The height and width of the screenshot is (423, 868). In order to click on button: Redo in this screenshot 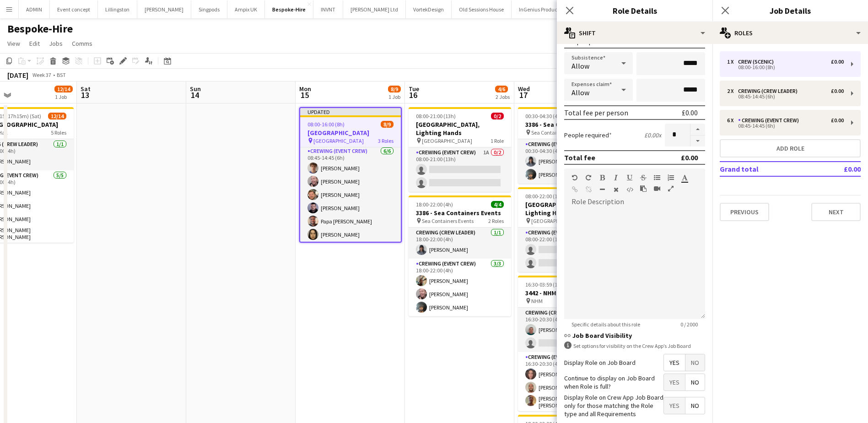, I will do `click(588, 178)`.